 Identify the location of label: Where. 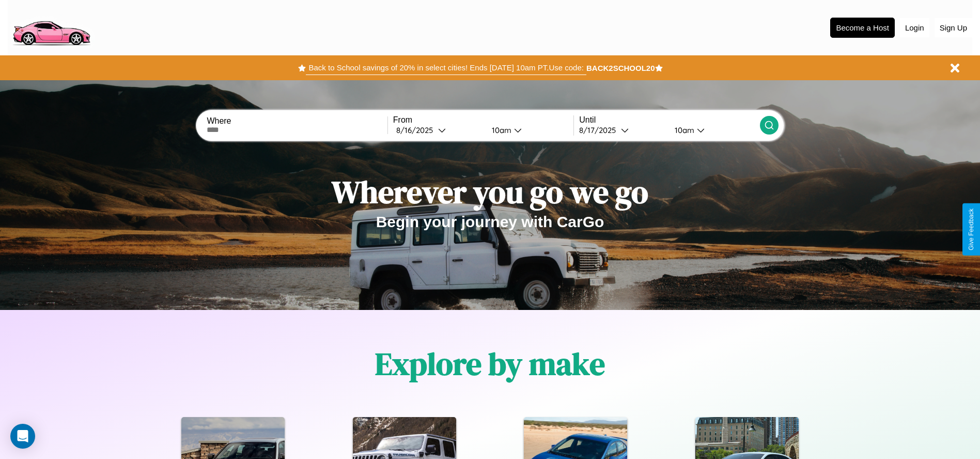
(297, 121).